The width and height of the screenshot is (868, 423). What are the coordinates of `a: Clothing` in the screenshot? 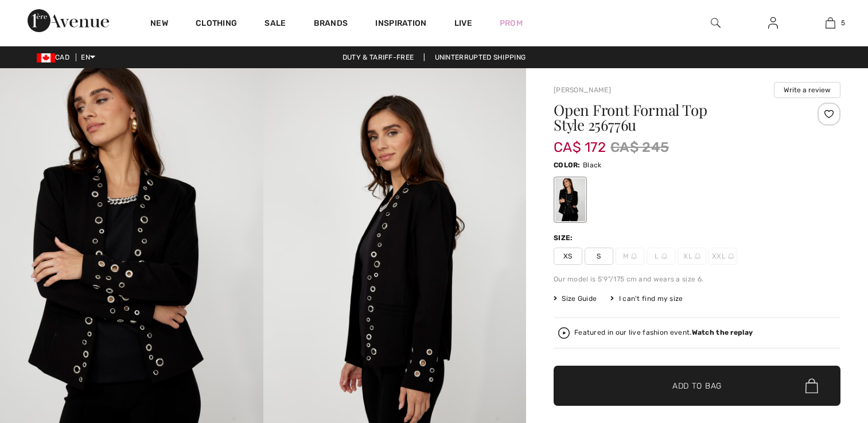 It's located at (217, 24).